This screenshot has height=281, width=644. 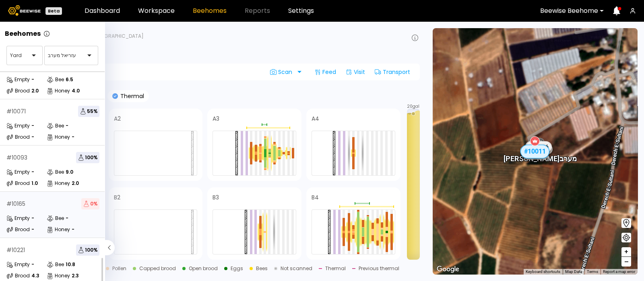 What do you see at coordinates (236, 268) in the screenshot?
I see `div: Eggs` at bounding box center [236, 268].